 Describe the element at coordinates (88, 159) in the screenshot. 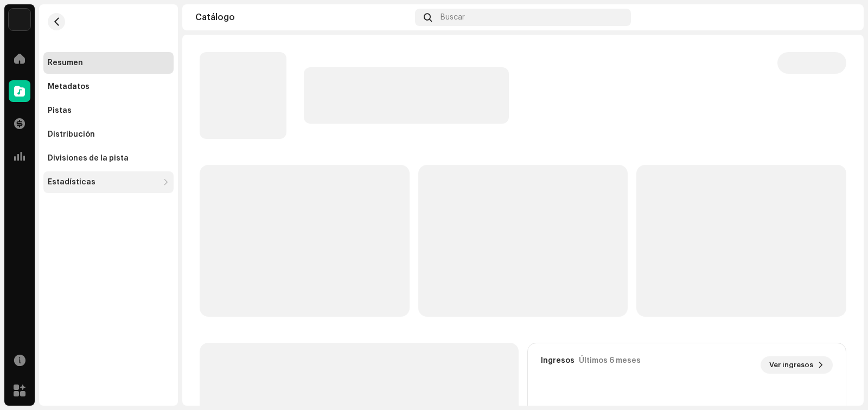

I see `div: Divisiones de la pista` at that location.